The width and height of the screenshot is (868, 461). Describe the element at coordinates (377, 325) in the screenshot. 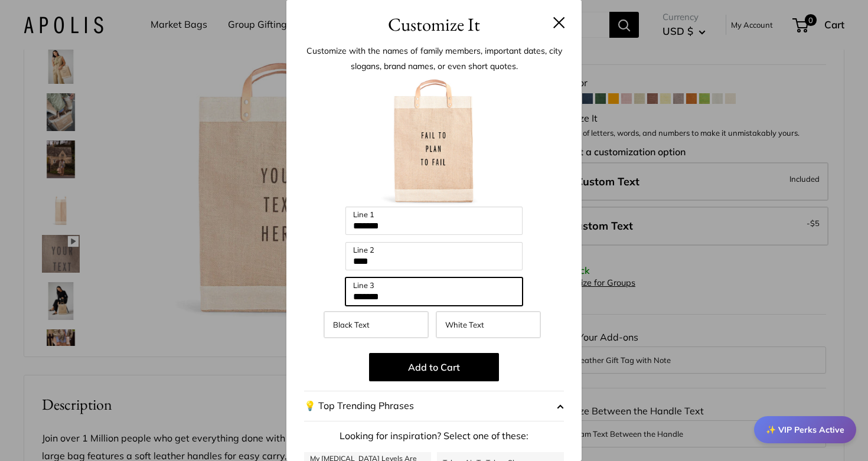

I see `label: Black Text` at that location.